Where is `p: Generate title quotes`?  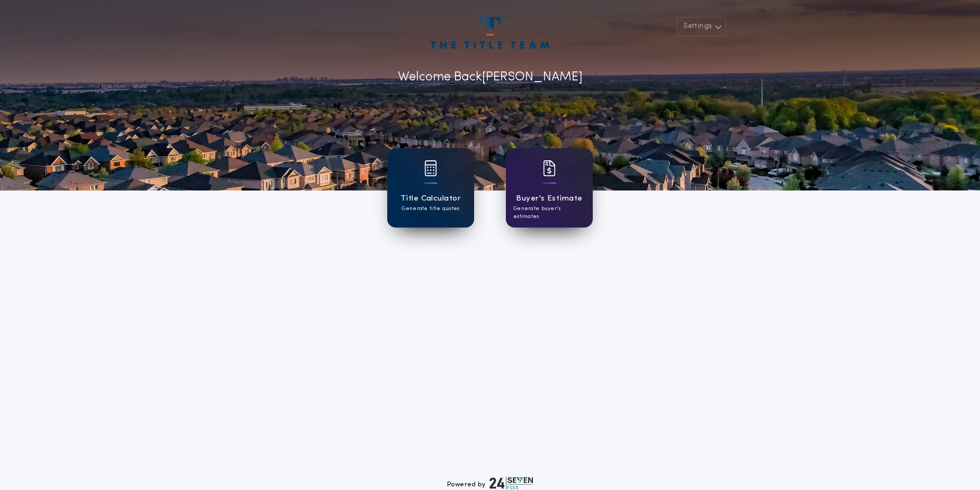 p: Generate title quotes is located at coordinates (430, 209).